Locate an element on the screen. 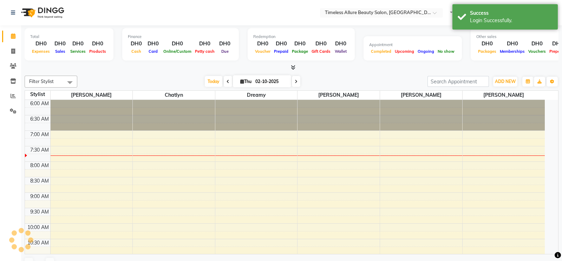 The image size is (562, 261). div: 8:00 AM is located at coordinates (39, 165).